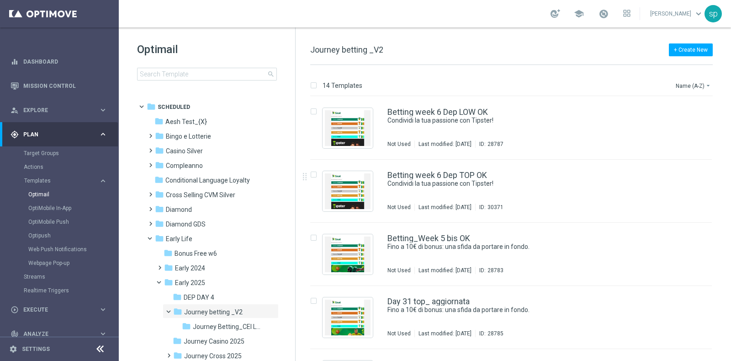 The width and height of the screenshot is (731, 361). I want to click on span: search, so click(271, 74).